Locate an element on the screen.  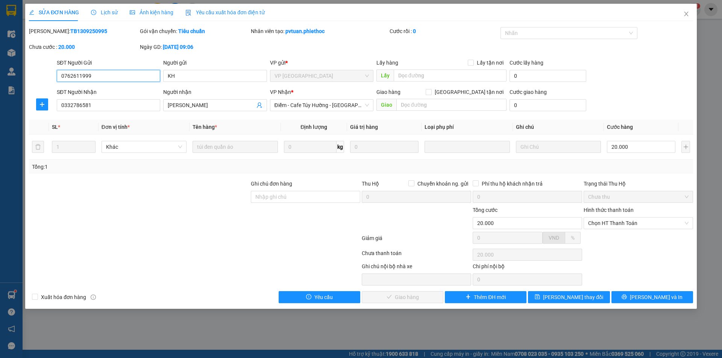
span: Lấy hàng is located at coordinates (387, 63).